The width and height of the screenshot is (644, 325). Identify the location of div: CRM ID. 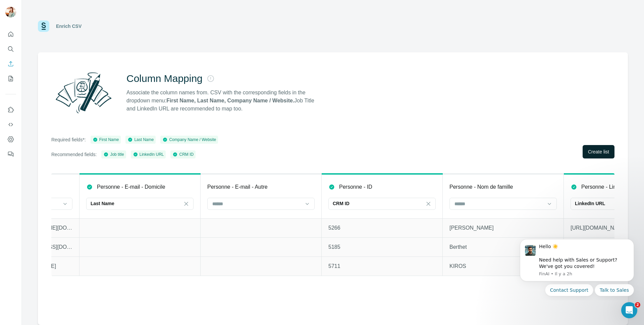
(183, 154).